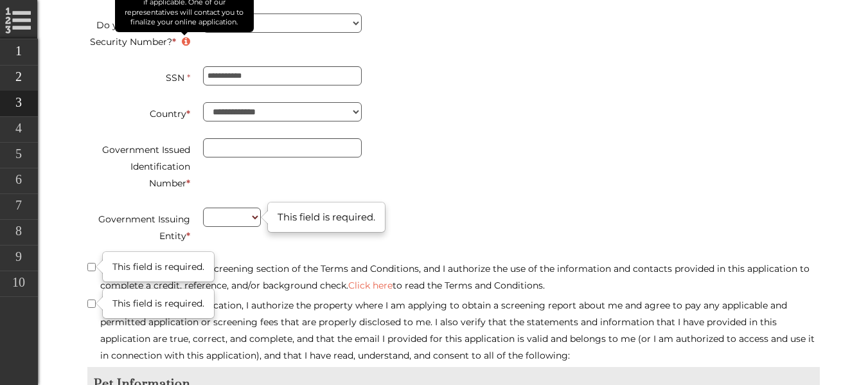  What do you see at coordinates (139, 32) in the screenshot?
I see `label: Do you have a Social Security Number?` at bounding box center [139, 32].